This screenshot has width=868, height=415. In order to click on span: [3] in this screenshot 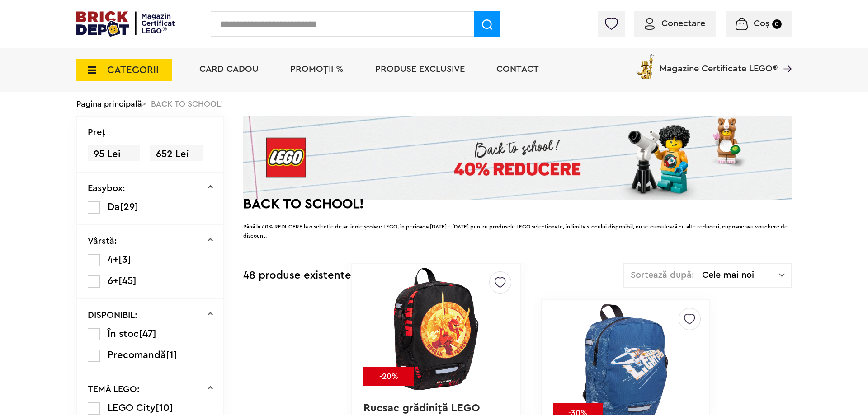, I will do `click(125, 260)`.